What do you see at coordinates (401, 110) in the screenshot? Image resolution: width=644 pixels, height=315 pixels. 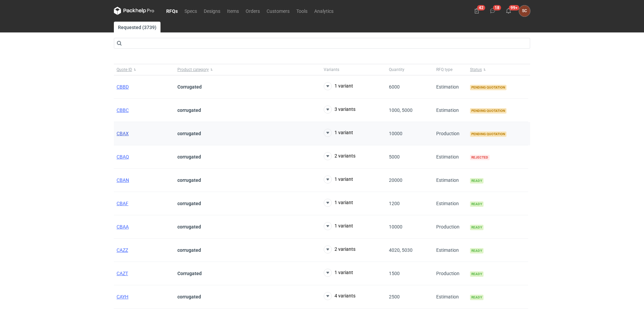 I see `span: 1000, 5000` at bounding box center [401, 110].